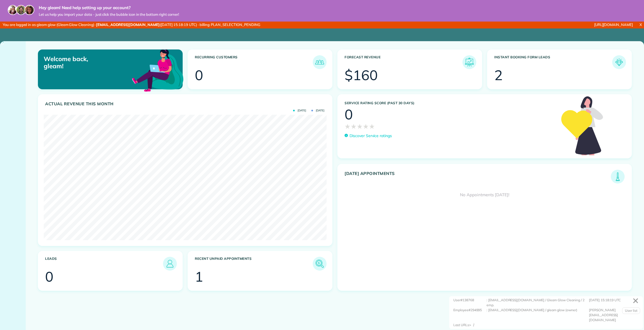 The height and width of the screenshot is (330, 644). I want to click on p: Discover Service ratings, so click(371, 136).